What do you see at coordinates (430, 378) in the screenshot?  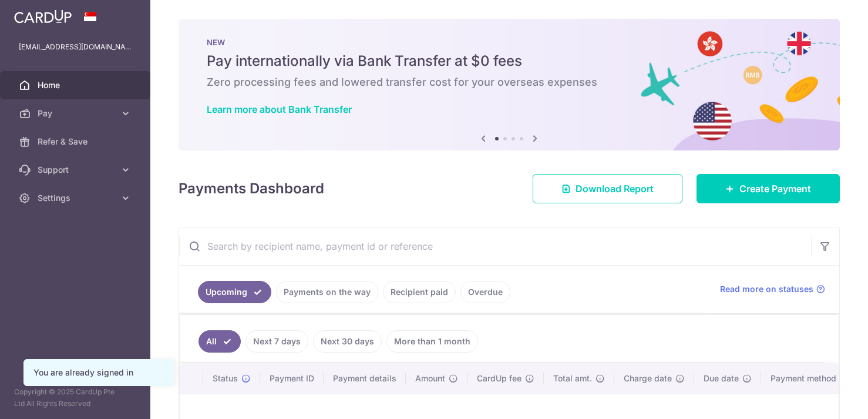 I see `span: Amount` at bounding box center [430, 378].